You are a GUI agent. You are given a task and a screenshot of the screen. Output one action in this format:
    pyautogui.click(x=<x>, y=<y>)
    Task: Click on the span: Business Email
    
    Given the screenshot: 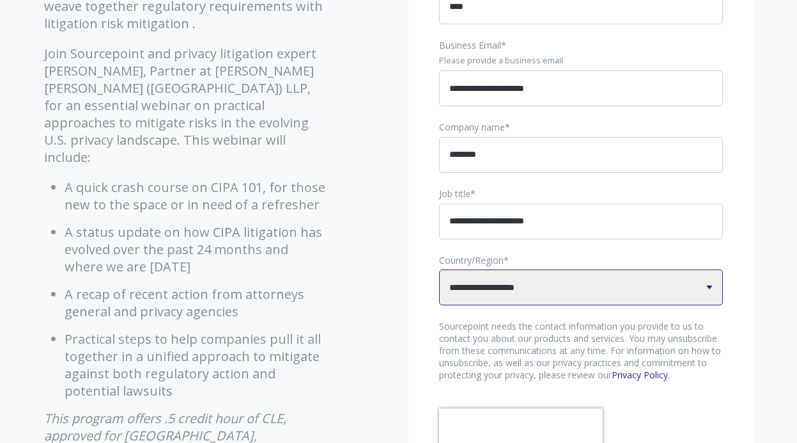 What is the action you would take?
    pyautogui.click(x=470, y=45)
    